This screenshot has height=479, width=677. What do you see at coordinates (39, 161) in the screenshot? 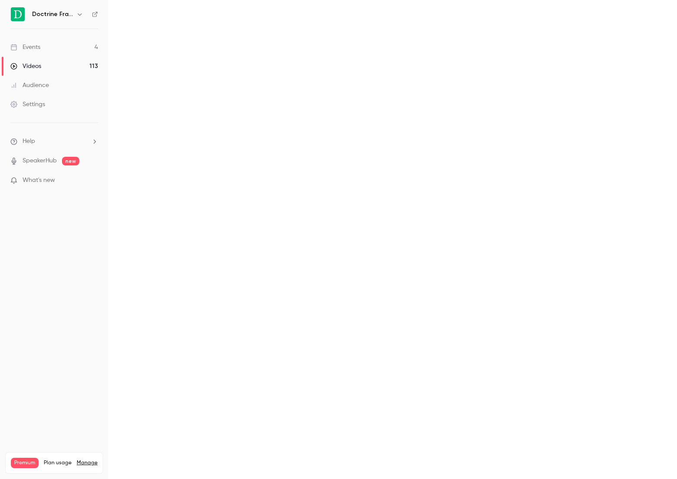
I see `a: SpeakerHub` at bounding box center [39, 161].